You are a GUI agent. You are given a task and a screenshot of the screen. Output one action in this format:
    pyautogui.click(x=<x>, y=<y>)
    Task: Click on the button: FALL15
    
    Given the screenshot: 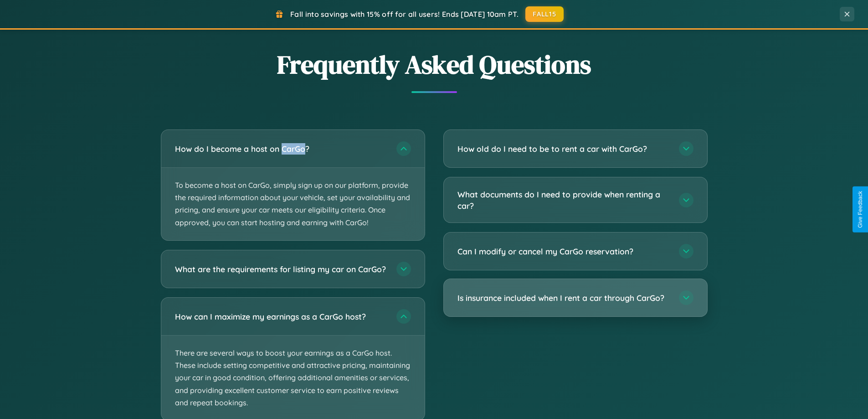 What is the action you would take?
    pyautogui.click(x=544, y=14)
    